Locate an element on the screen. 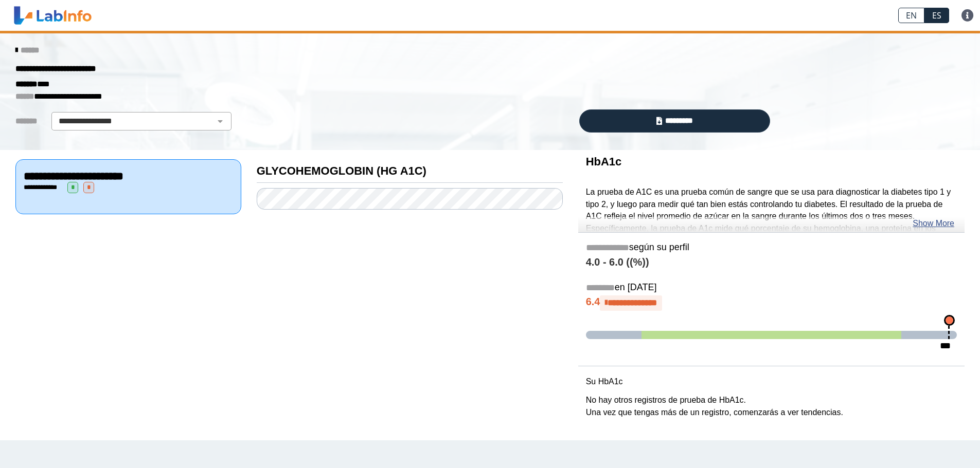  a: Show More is located at coordinates (933, 224).